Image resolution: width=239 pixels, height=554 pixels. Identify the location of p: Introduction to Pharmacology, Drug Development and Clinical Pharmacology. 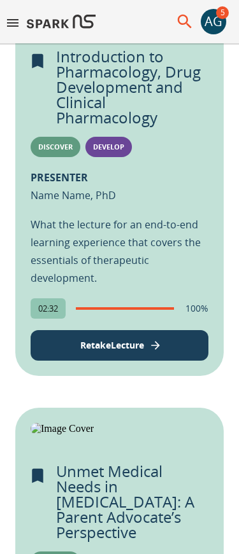
(132, 87).